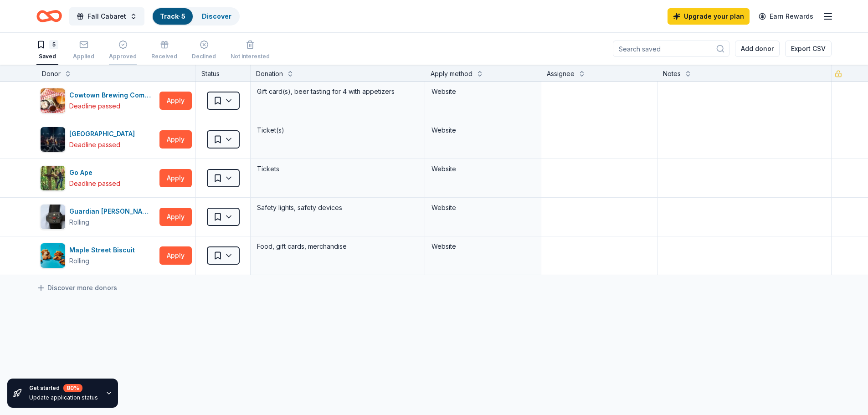  I want to click on div: Declined, so click(204, 56).